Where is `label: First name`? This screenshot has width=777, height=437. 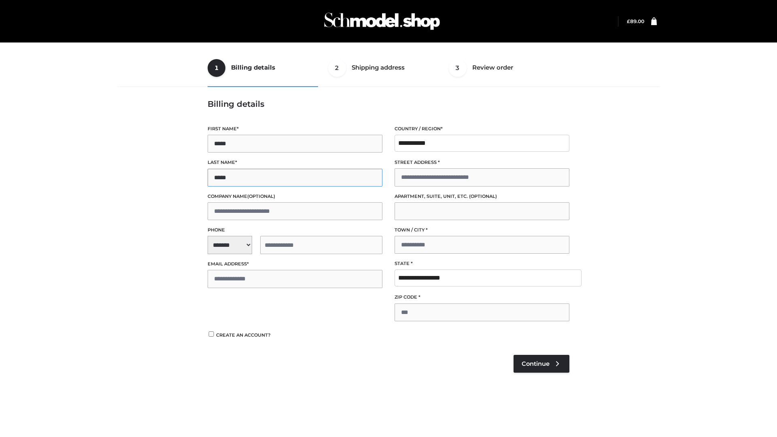 label: First name is located at coordinates (295, 129).